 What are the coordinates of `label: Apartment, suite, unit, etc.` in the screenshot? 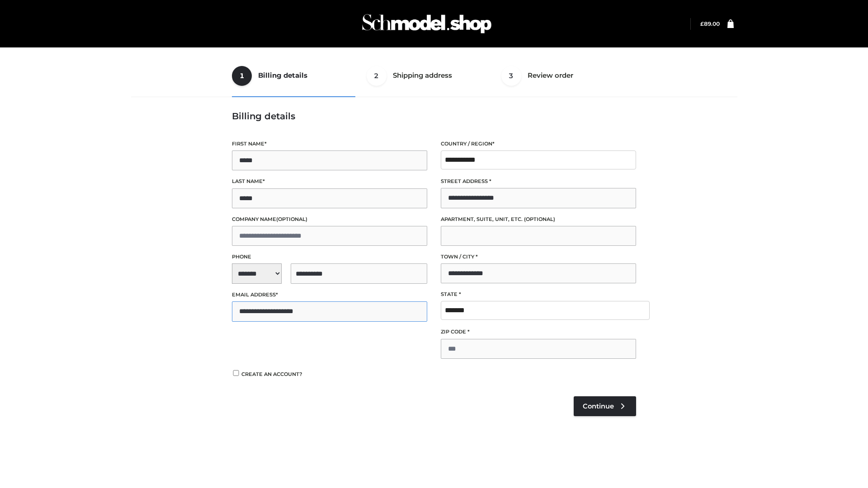 It's located at (538, 219).